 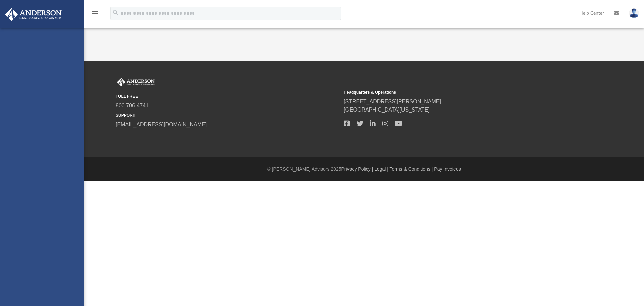 I want to click on a: menu, so click(x=94, y=15).